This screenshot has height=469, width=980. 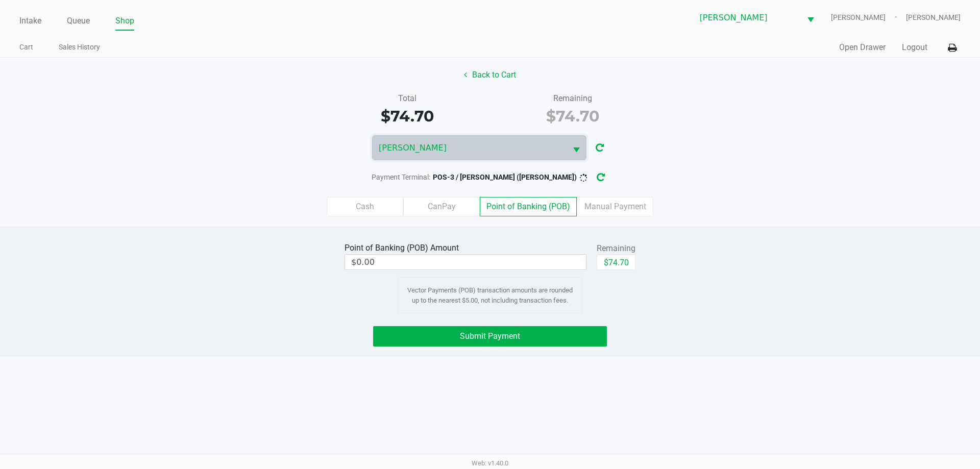 What do you see at coordinates (490, 336) in the screenshot?
I see `span: Submit Payment` at bounding box center [490, 336].